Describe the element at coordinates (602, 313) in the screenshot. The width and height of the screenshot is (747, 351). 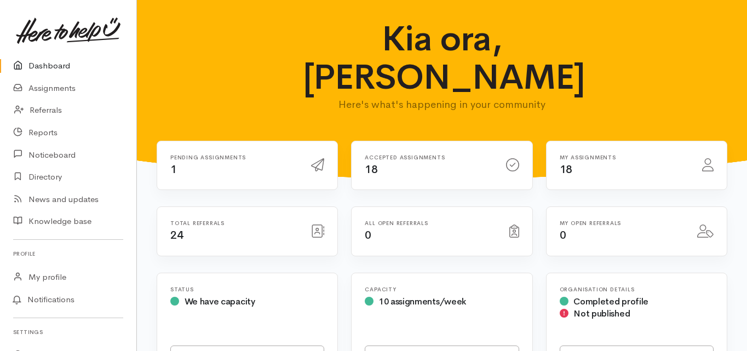
I see `span: Not published` at that location.